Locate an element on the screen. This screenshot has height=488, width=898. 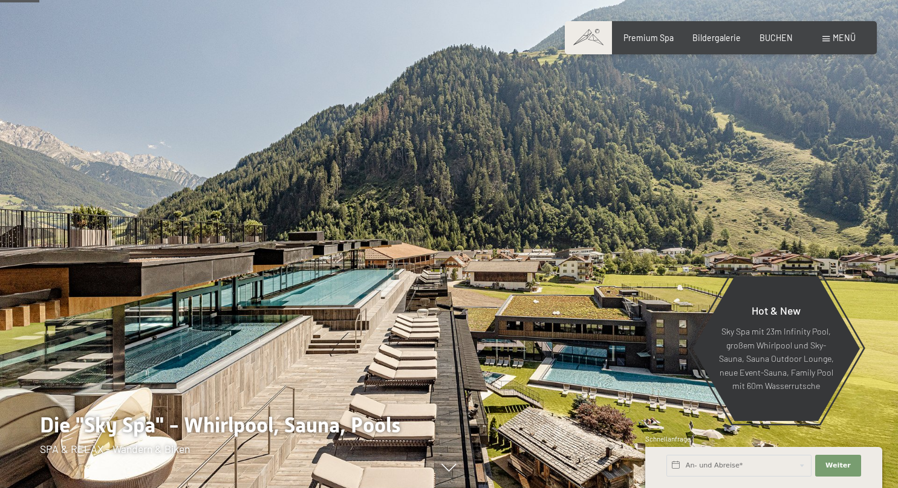
a: BUCHEN is located at coordinates (775, 37).